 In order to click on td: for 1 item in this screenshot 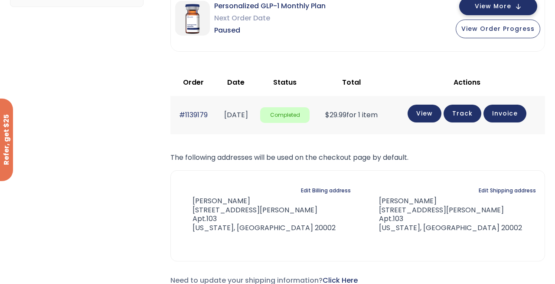, I will do `click(351, 114)`.